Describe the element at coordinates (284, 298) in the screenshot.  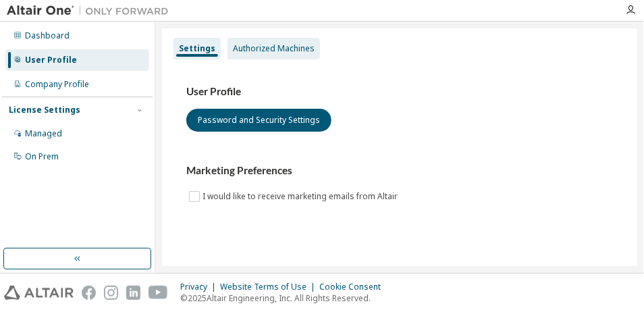
I see `p: © 2025 Altair Engineering, Inc. All Rights Reserved.` at that location.